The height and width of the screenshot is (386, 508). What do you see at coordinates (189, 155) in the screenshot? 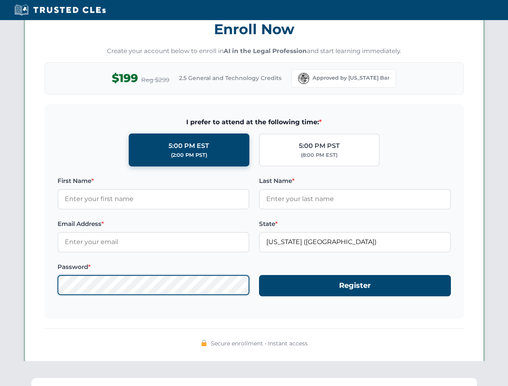
I see `div: (2:00 PM PST)` at bounding box center [189, 155].